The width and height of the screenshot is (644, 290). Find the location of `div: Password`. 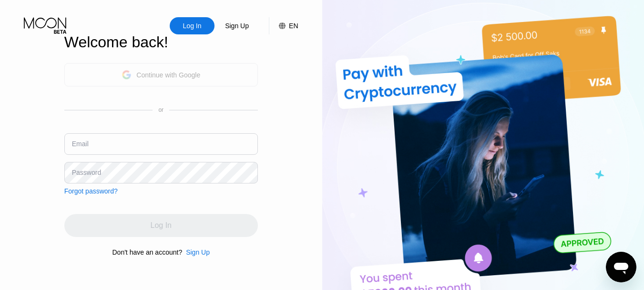

div: Password is located at coordinates (86, 172).